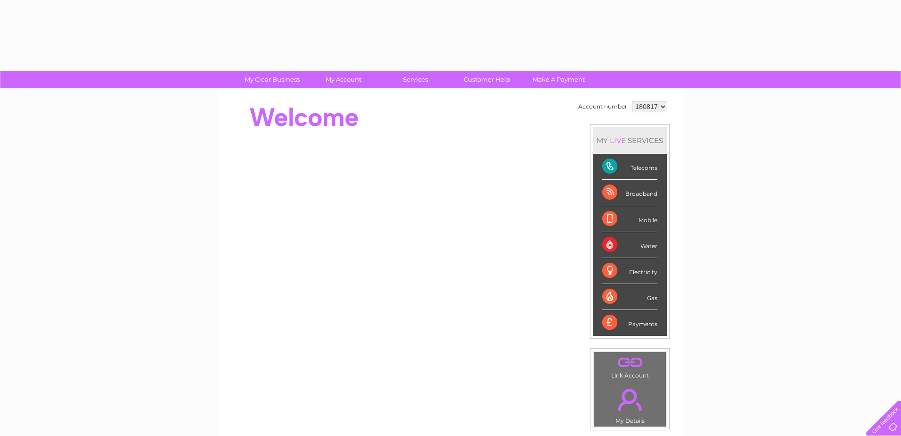 The width and height of the screenshot is (901, 436). I want to click on div: Water, so click(630, 245).